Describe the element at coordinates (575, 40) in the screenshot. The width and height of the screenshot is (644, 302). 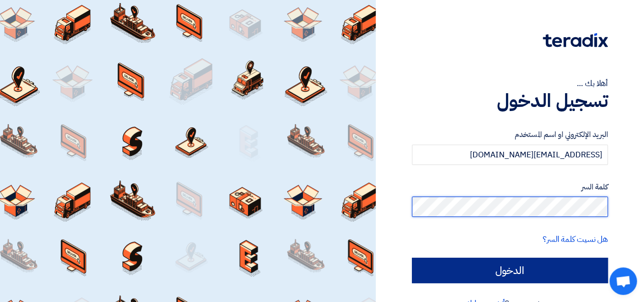
I see `img: Teradix logo` at that location.